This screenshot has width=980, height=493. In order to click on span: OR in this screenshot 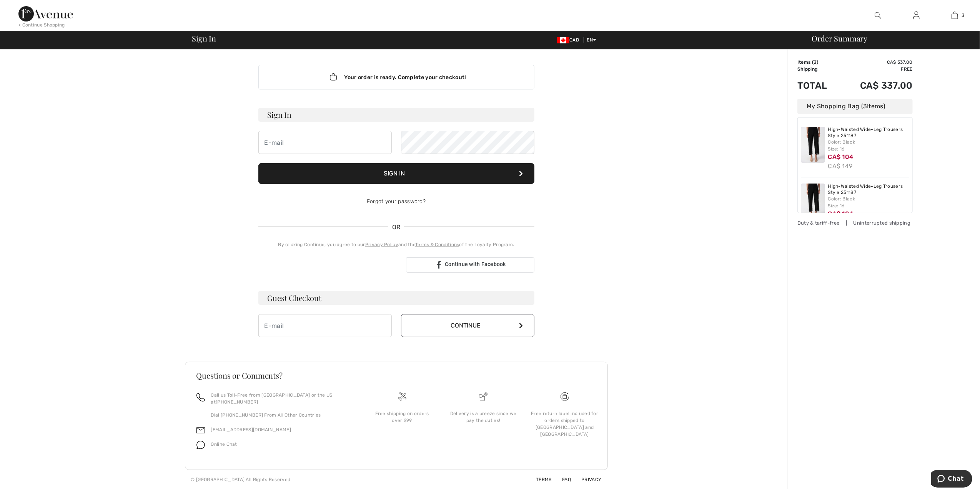, I will do `click(396, 227)`.